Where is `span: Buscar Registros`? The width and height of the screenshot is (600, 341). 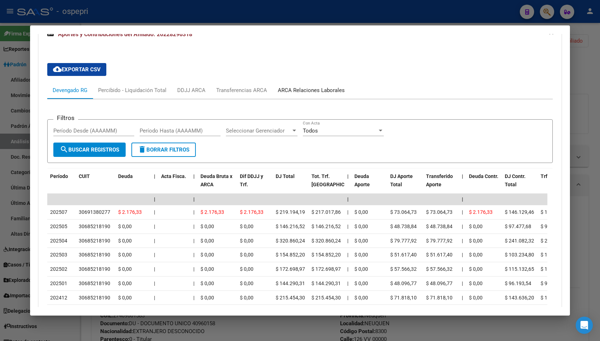
span: Buscar Registros is located at coordinates (90, 150).